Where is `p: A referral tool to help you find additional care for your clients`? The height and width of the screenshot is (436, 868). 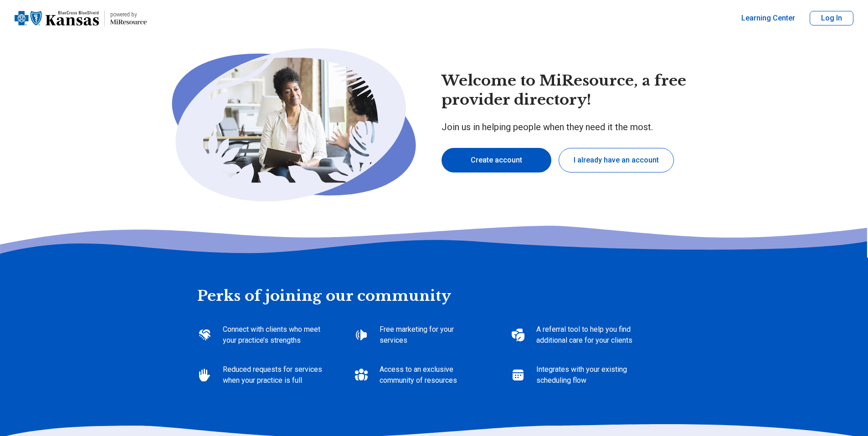 p: A referral tool to help you find additional care for your clients is located at coordinates (587, 335).